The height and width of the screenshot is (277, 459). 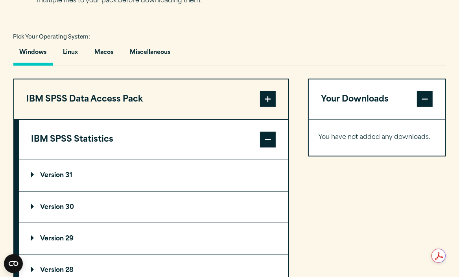 I want to click on div: Your Downloads, so click(x=377, y=137).